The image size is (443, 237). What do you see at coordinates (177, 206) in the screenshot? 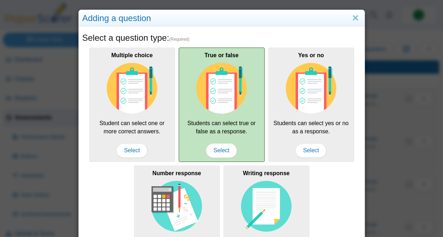
I see `img: item-type-number-response.svg` at bounding box center [177, 206].